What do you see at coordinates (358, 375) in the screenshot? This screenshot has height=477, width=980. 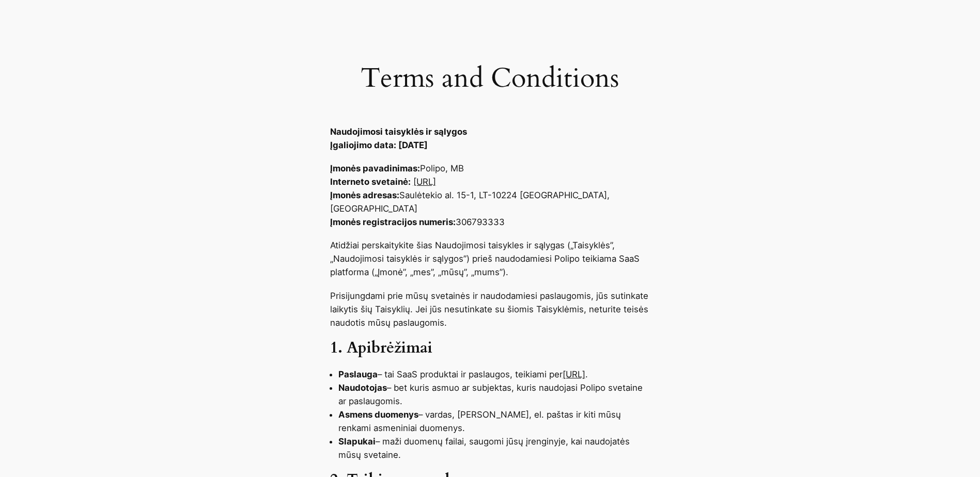 I see `strong: Paslauga` at bounding box center [358, 375].